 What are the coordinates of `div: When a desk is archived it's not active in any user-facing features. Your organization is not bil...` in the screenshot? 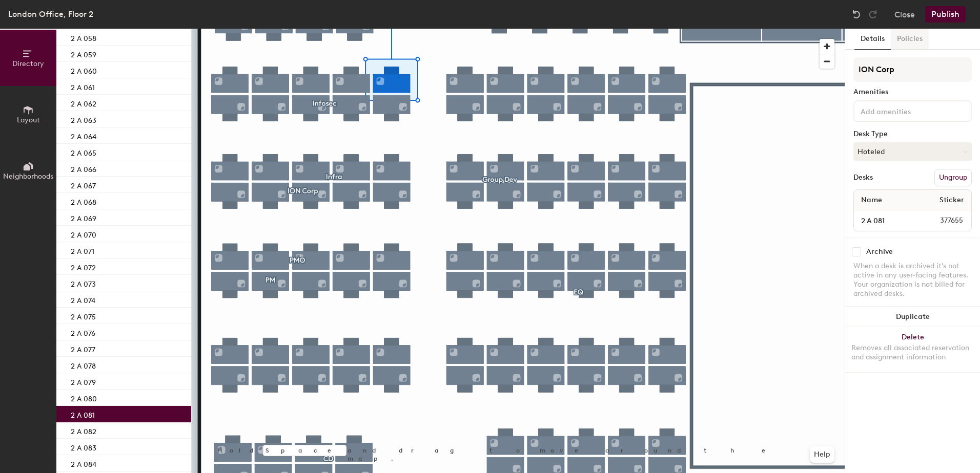 It's located at (912, 281).